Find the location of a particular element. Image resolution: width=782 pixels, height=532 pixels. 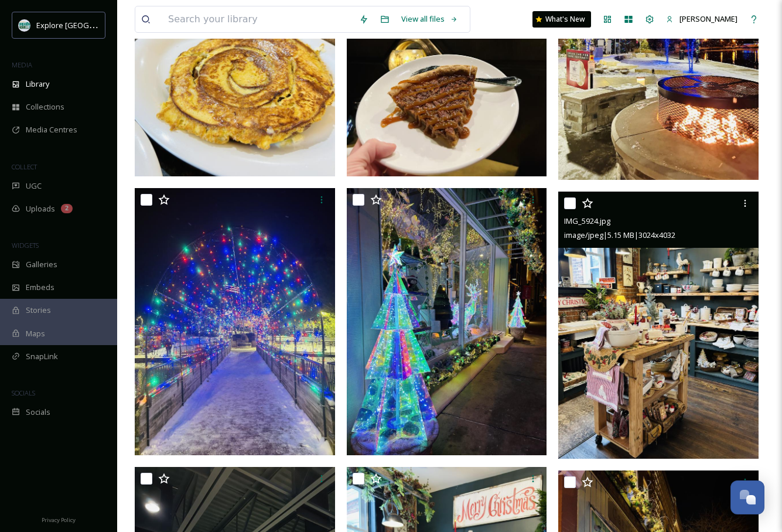

span: SnapLink is located at coordinates (42, 356).